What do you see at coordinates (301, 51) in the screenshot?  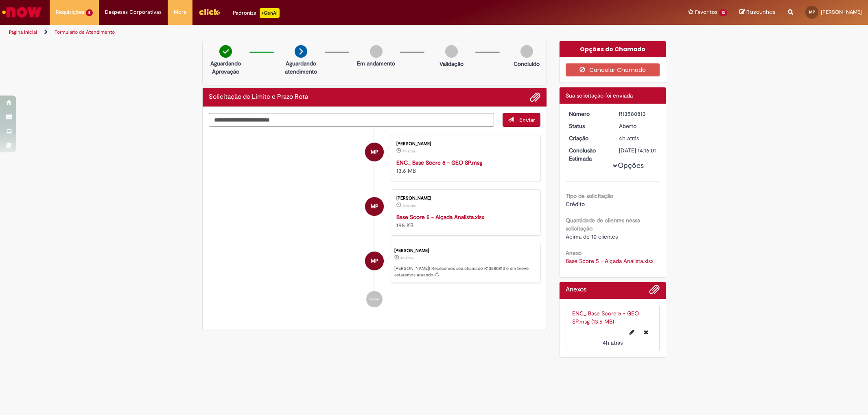 I see `img: arrow-next.png` at bounding box center [301, 51].